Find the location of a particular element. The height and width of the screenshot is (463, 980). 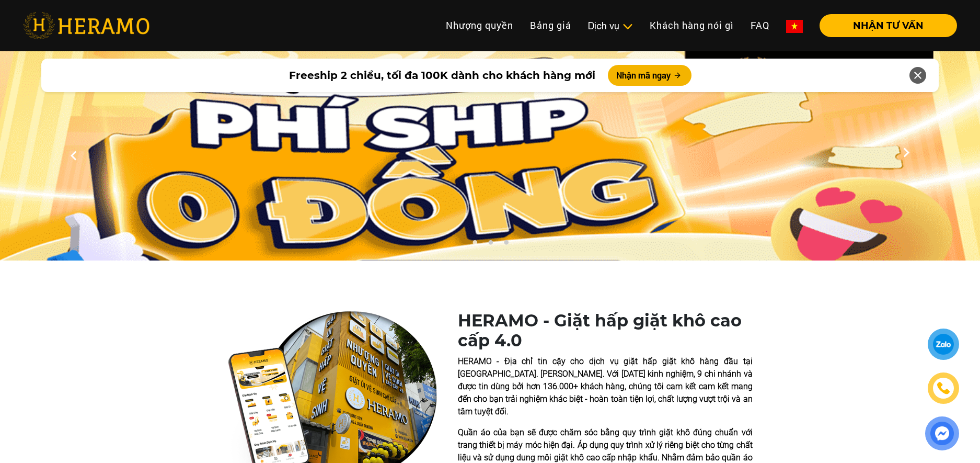

a: FAQ is located at coordinates (760, 25).